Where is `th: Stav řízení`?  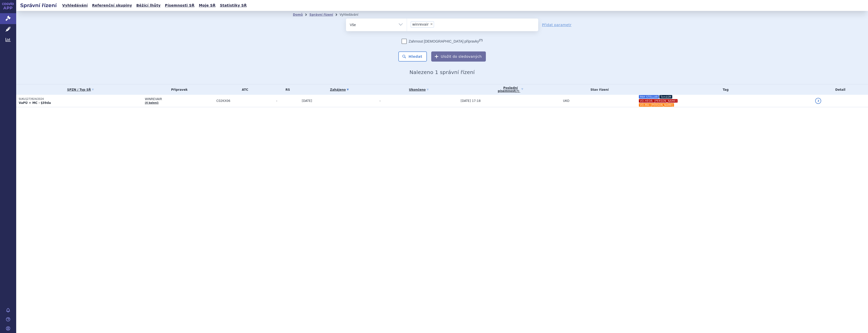 th: Stav řízení is located at coordinates (598, 90).